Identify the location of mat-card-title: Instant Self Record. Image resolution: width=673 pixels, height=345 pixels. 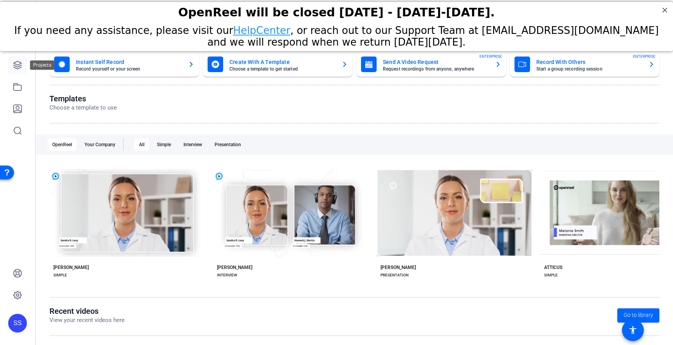
(129, 62).